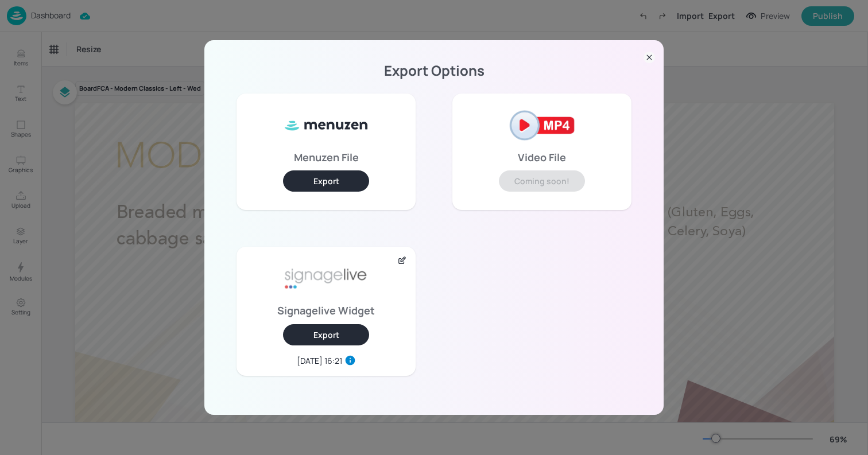 This screenshot has height=455, width=868. Describe the element at coordinates (434, 70) in the screenshot. I see `p: Export Options` at that location.